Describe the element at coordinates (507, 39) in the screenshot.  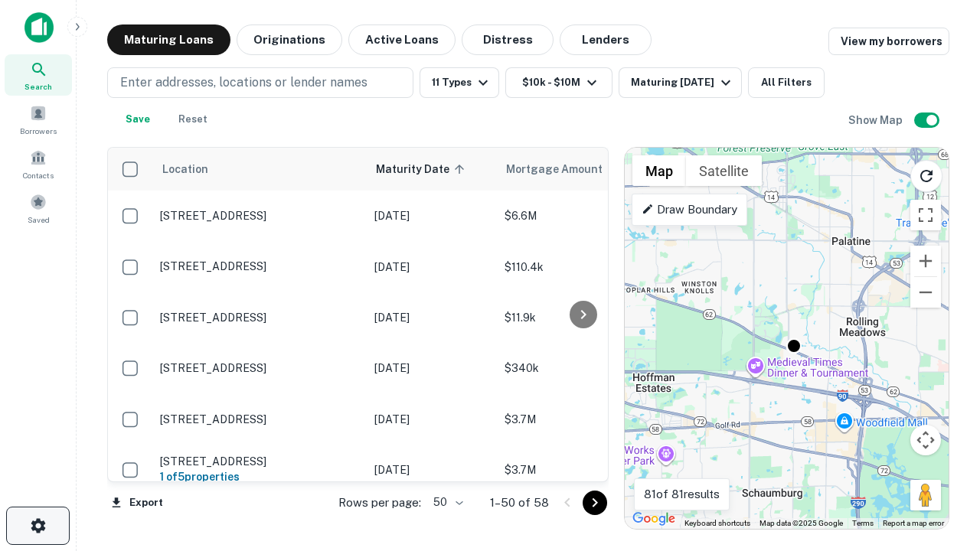
I see `button: Distress` at that location.